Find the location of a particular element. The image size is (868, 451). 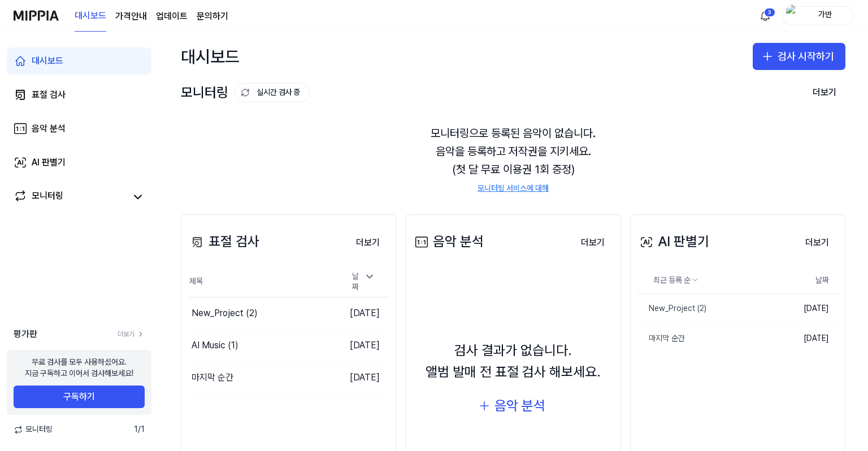

a: New_Project (2) is located at coordinates (704, 309).